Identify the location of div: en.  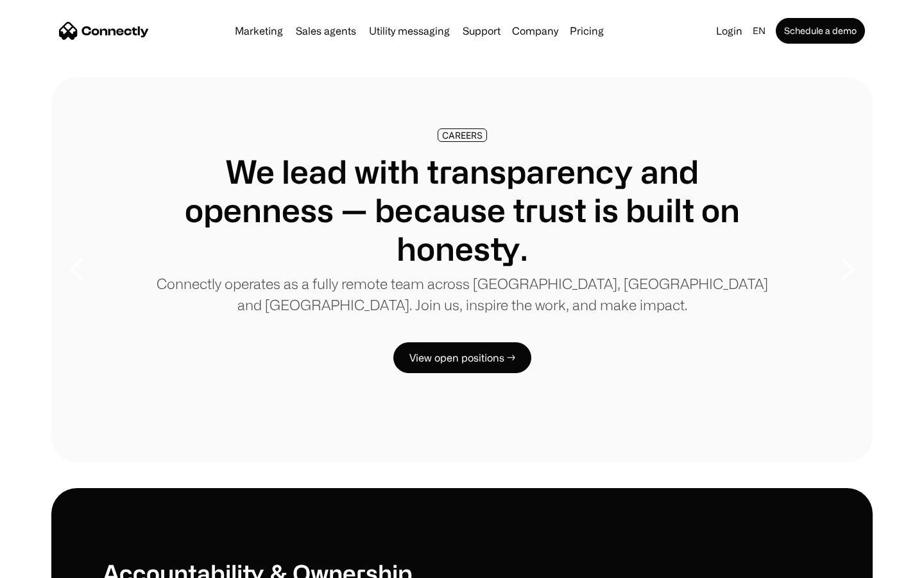
(759, 31).